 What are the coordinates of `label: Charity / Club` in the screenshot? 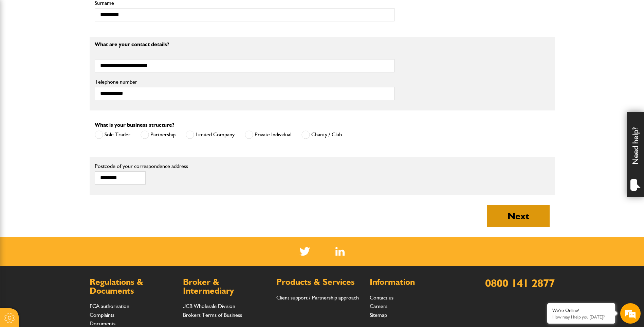 It's located at (322, 135).